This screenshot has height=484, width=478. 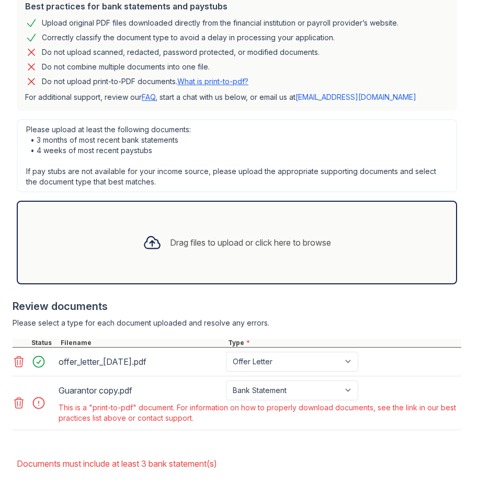 I want to click on div: This is a "print-to-pdf" document. For information on how to properly download documents, see the..., so click(x=259, y=413).